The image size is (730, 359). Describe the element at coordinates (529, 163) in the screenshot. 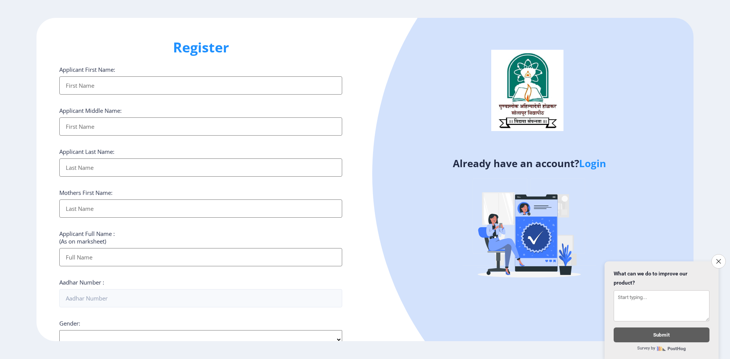

I see `h4: Already have an account?` at that location.